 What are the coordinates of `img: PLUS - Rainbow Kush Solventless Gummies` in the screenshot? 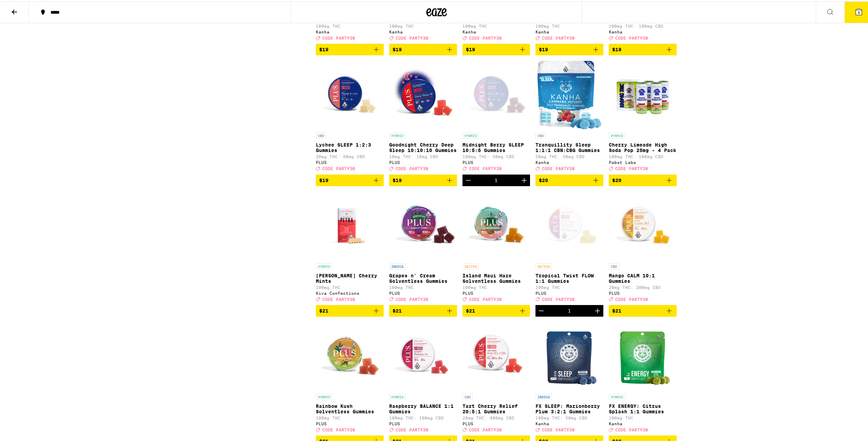 It's located at (350, 355).